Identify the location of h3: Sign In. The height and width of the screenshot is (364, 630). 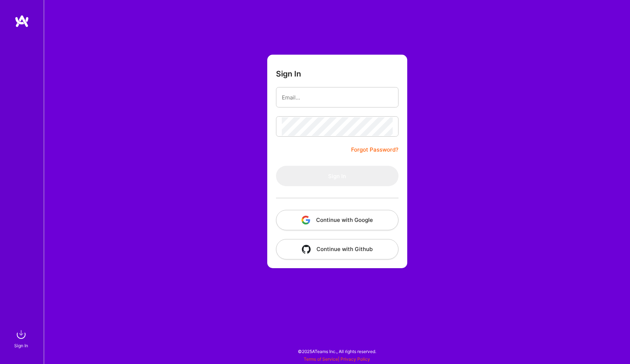
(289, 73).